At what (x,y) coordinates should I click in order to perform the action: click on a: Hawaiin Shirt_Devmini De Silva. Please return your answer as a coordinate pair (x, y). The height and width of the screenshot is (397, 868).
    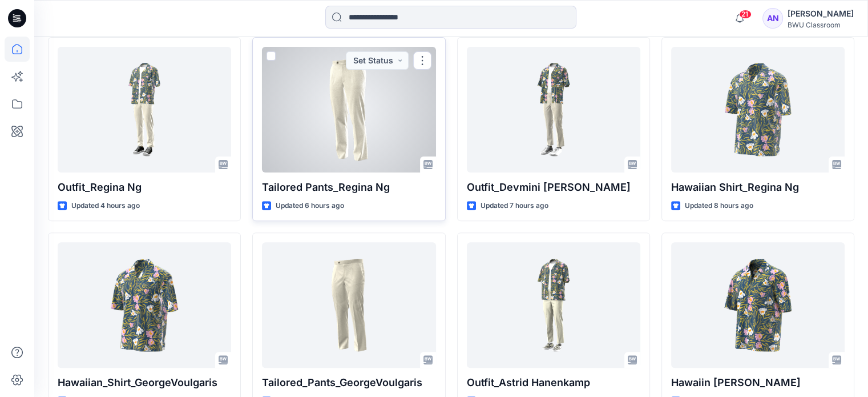
    Looking at the image, I should click on (758, 305).